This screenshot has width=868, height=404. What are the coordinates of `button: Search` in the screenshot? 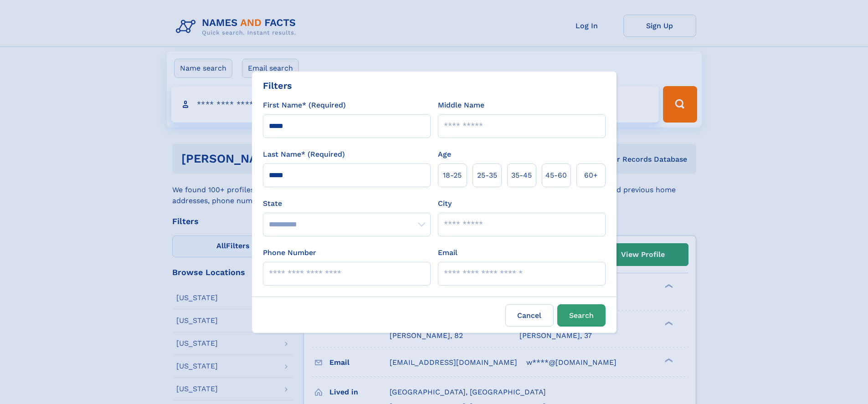 It's located at (582, 315).